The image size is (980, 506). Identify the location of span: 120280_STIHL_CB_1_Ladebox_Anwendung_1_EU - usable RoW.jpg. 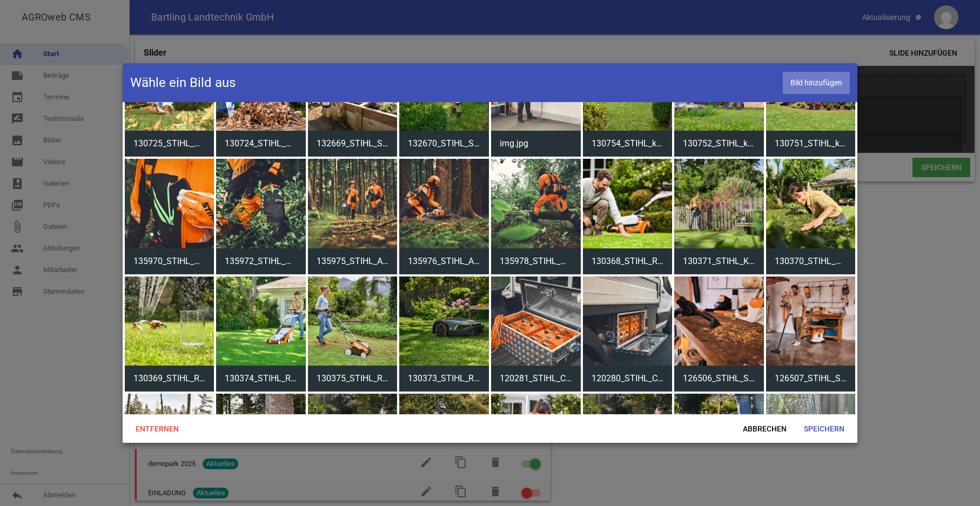
(628, 379).